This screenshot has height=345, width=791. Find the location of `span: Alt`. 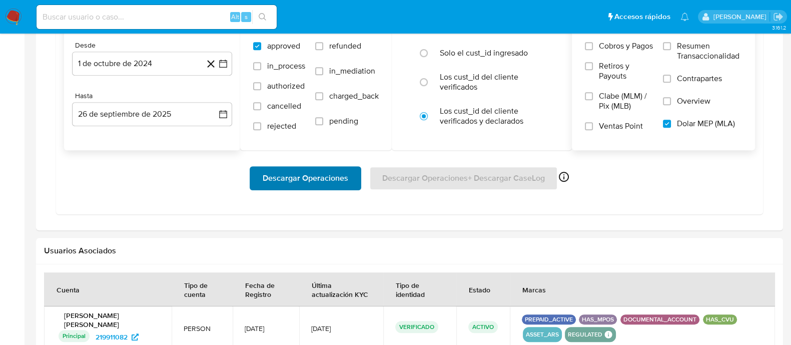

span: Alt is located at coordinates (235, 17).